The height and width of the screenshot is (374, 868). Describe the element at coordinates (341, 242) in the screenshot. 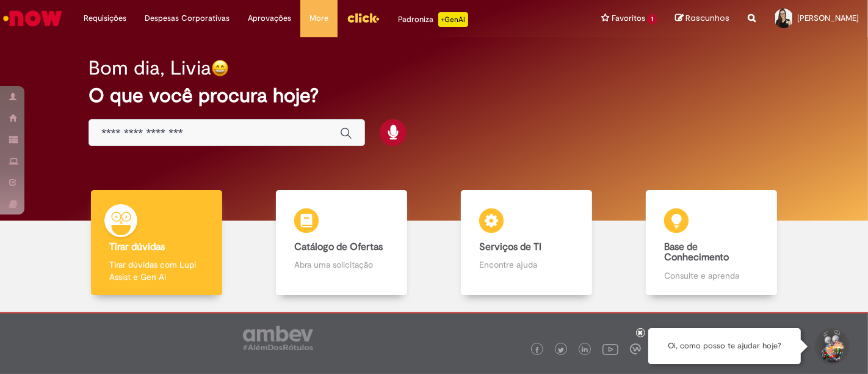

I see `a: Catálogo de Ofertas Abra uma solicitação` at that location.